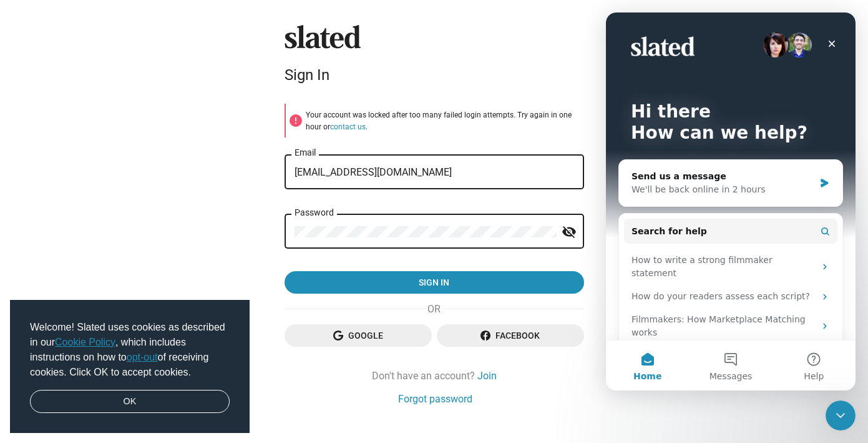  What do you see at coordinates (434, 75) in the screenshot?
I see `div: Sign In` at bounding box center [434, 75].